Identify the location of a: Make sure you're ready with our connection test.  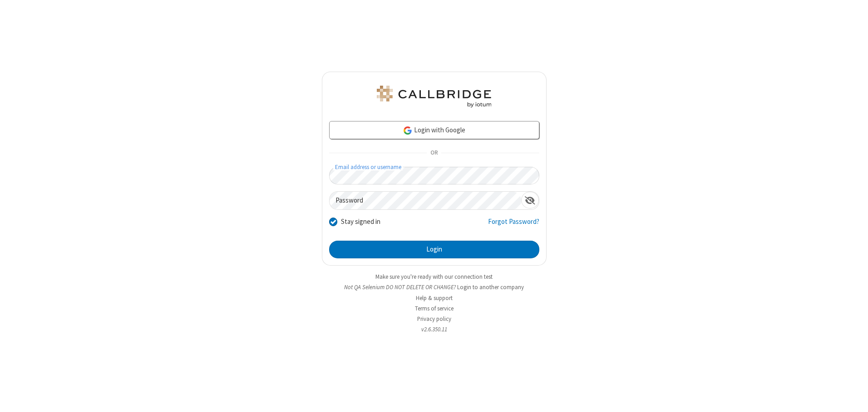
(434, 277).